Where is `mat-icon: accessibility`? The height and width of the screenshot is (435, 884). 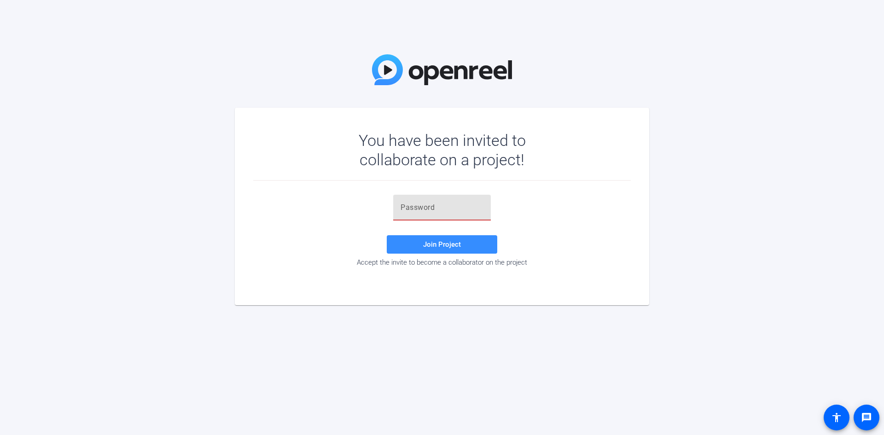 mat-icon: accessibility is located at coordinates (836, 417).